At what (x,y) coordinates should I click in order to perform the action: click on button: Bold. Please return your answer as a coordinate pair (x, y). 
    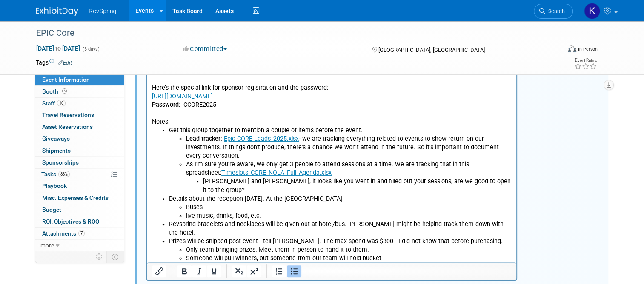
    Looking at the image, I should click on (185, 271).